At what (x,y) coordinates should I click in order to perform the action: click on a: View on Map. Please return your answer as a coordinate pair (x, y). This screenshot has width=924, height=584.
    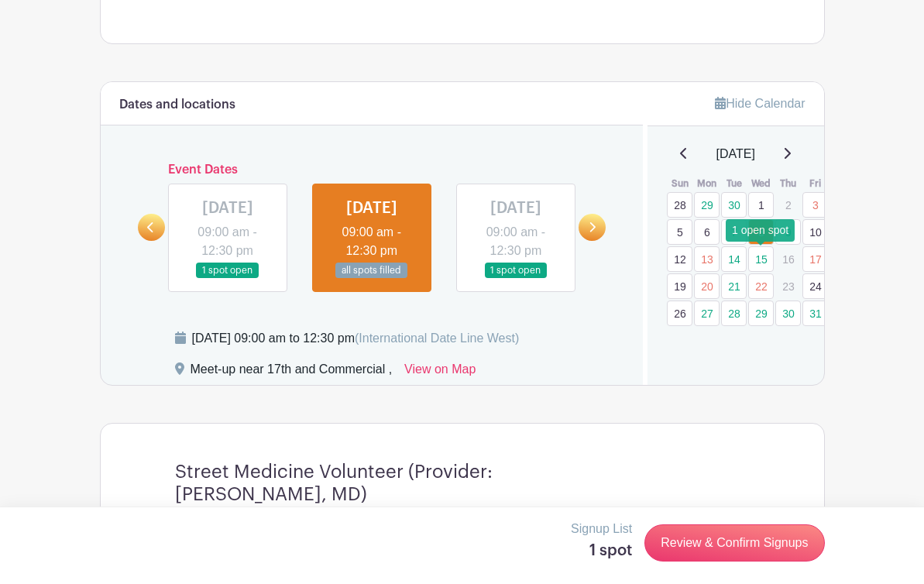
    Looking at the image, I should click on (440, 372).